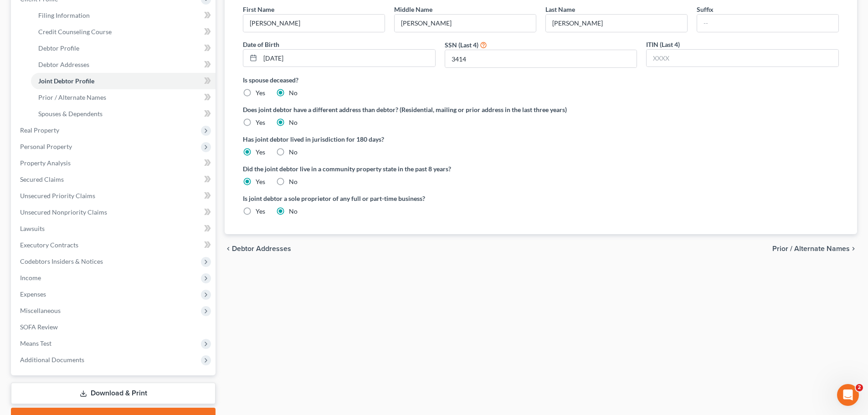  What do you see at coordinates (541, 139) in the screenshot?
I see `label: Has joint debtor lived in jurisdiction for 180 days?` at bounding box center [541, 139].